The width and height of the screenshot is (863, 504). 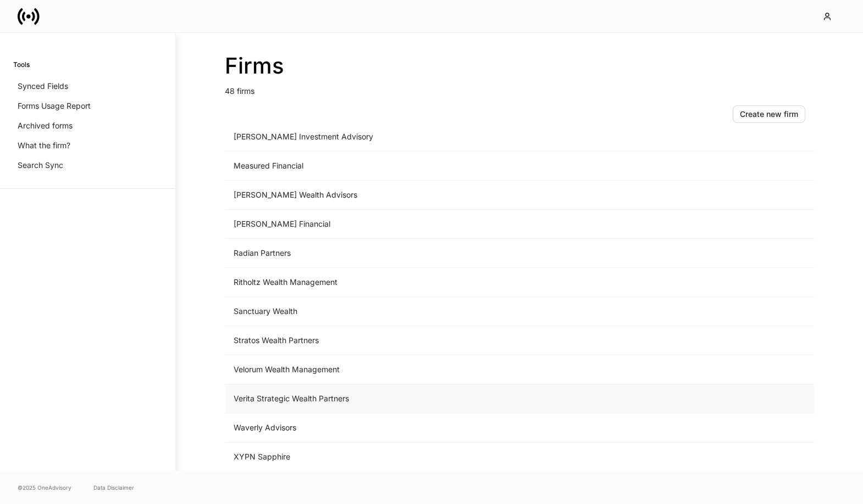 I want to click on td: Waverly Advisors, so click(x=428, y=428).